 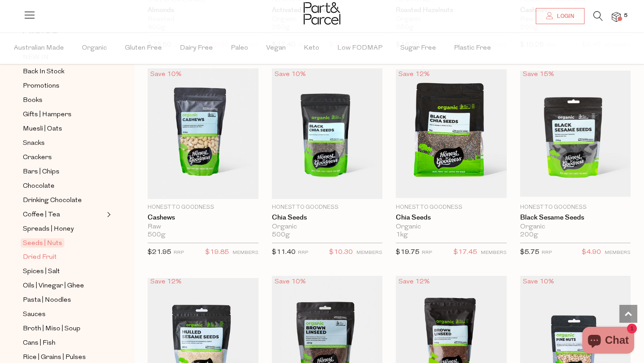 What do you see at coordinates (64, 285) in the screenshot?
I see `a: Oils | Vinegar | Ghee` at bounding box center [64, 285].